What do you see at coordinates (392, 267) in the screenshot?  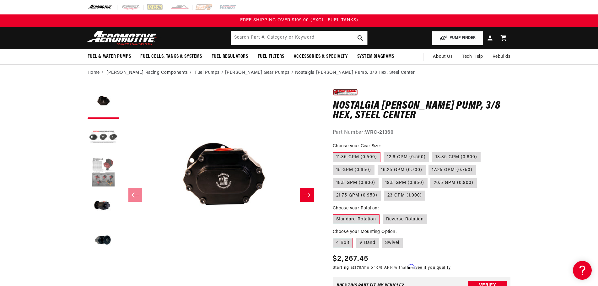 I see `p: Starting at /mo or 0% APR with .` at bounding box center [392, 267].